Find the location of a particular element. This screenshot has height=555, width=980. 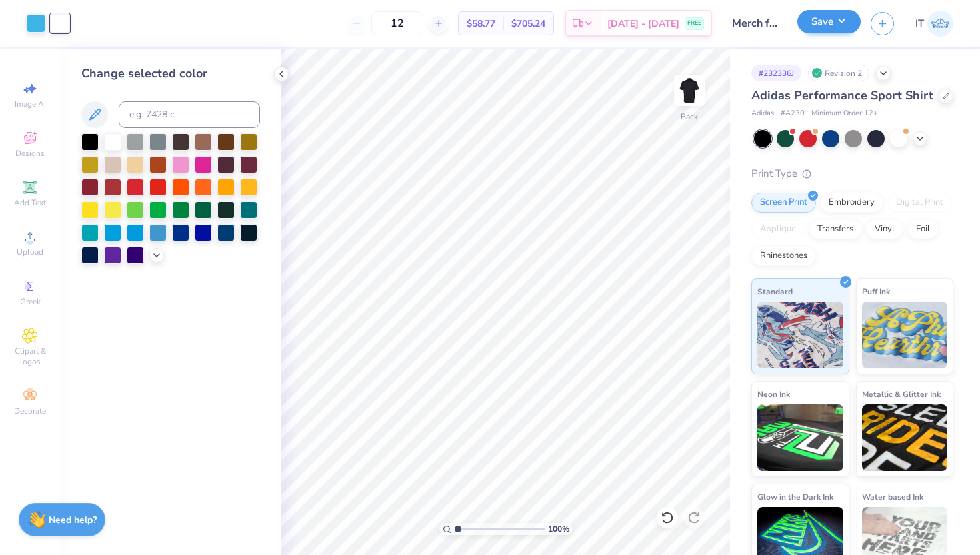

span: Puff Ink is located at coordinates (876, 291).